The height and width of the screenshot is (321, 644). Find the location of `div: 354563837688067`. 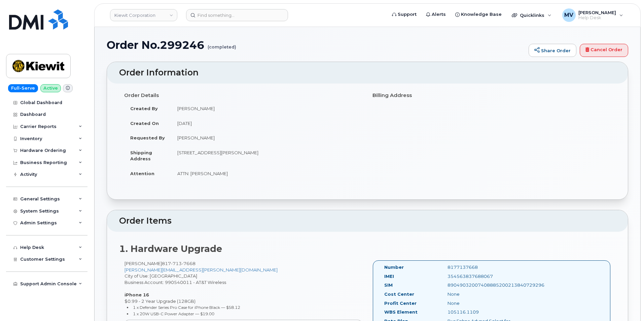

div: 354563837688067 is located at coordinates (487, 276).